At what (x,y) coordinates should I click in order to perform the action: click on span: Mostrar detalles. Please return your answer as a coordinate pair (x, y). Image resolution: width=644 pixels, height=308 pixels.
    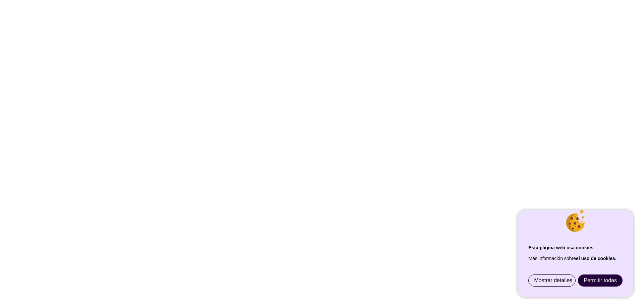
    Looking at the image, I should click on (553, 281).